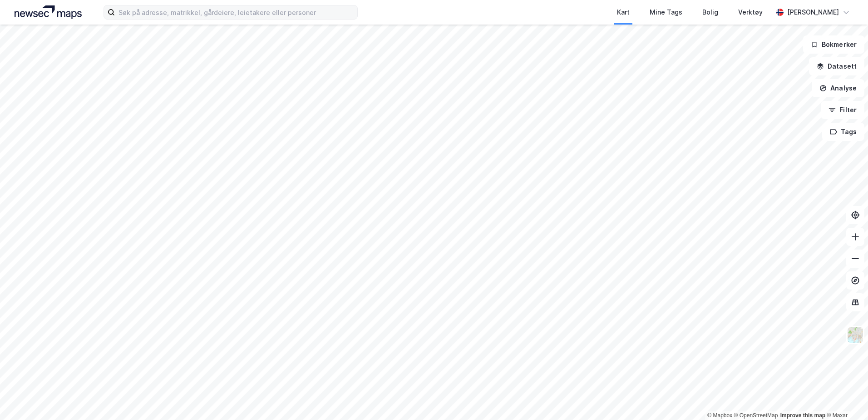 Image resolution: width=868 pixels, height=420 pixels. What do you see at coordinates (843, 132) in the screenshot?
I see `button: Tags` at bounding box center [843, 132].